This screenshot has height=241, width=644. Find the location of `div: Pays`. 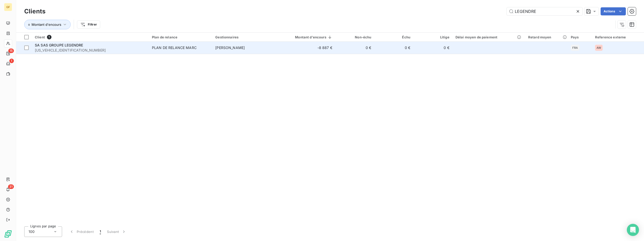

div: Pays is located at coordinates (580, 37).